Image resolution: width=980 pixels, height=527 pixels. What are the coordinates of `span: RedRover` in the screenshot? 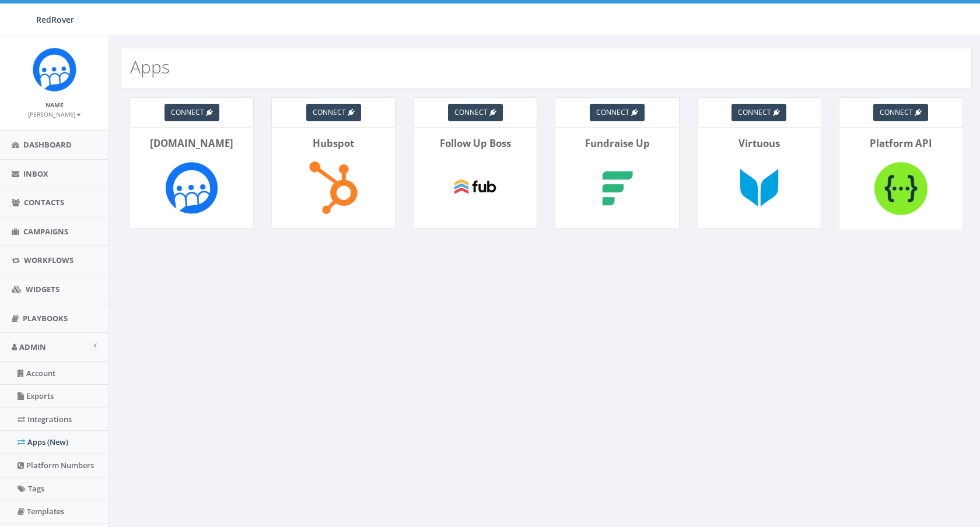 It's located at (55, 20).